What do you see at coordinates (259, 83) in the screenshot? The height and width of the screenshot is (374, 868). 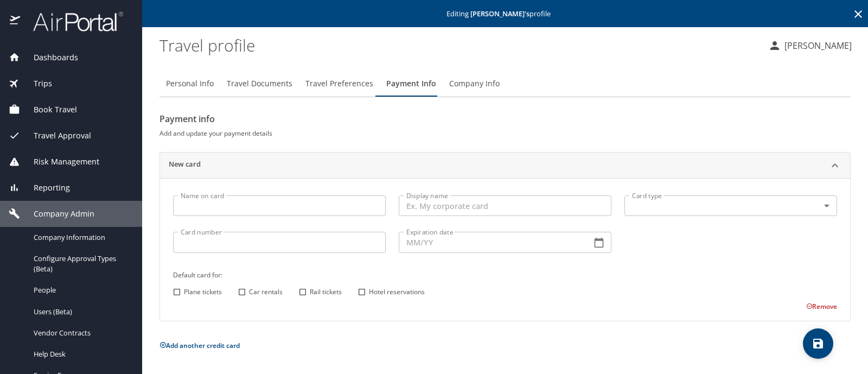 I see `span: Travel Documents` at bounding box center [259, 83].